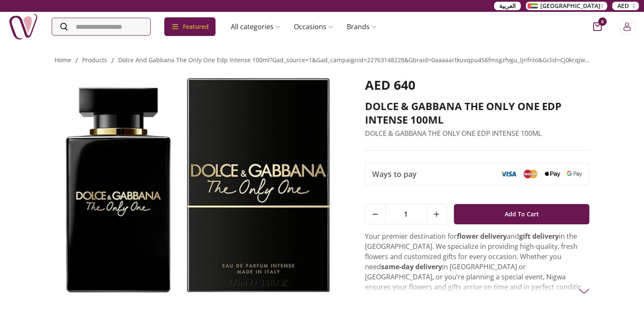 Image resolution: width=644 pixels, height=309 pixels. Describe the element at coordinates (552, 174) in the screenshot. I see `img: Apple Pay` at that location.